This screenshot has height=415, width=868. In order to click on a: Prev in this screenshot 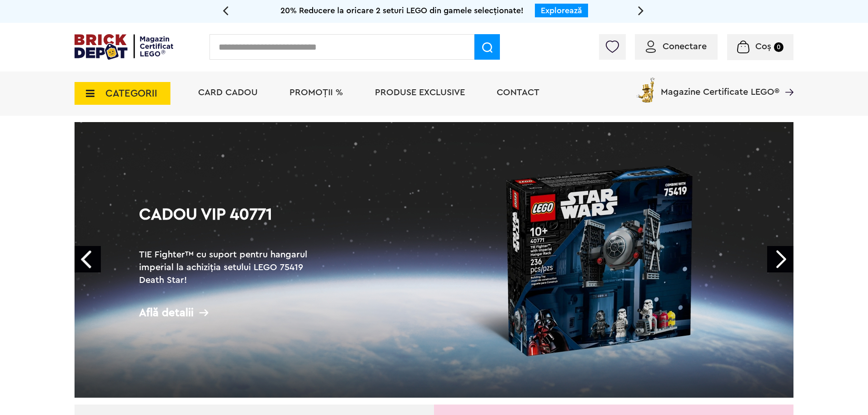, I will do `click(88, 259)`.